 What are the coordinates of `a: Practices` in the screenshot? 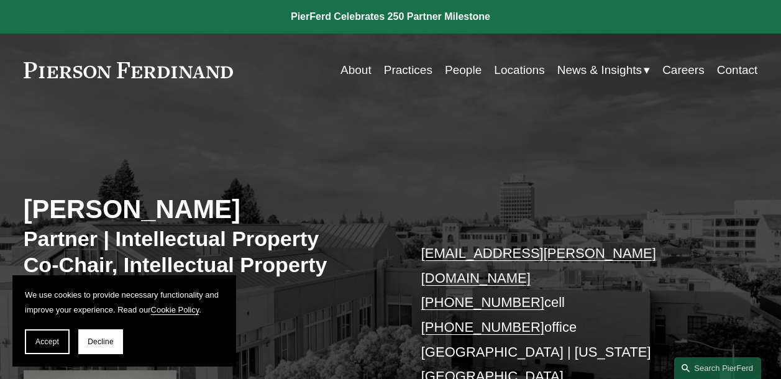 It's located at (408, 70).